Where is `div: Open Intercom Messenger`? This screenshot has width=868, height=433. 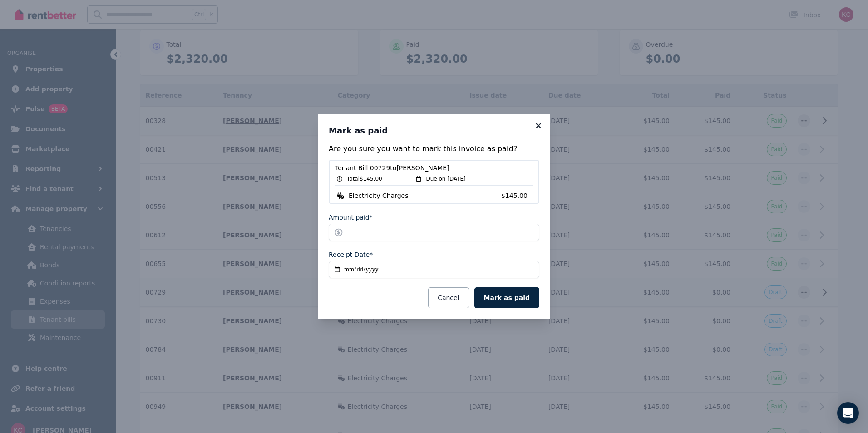
div: Open Intercom Messenger is located at coordinates (848, 413).